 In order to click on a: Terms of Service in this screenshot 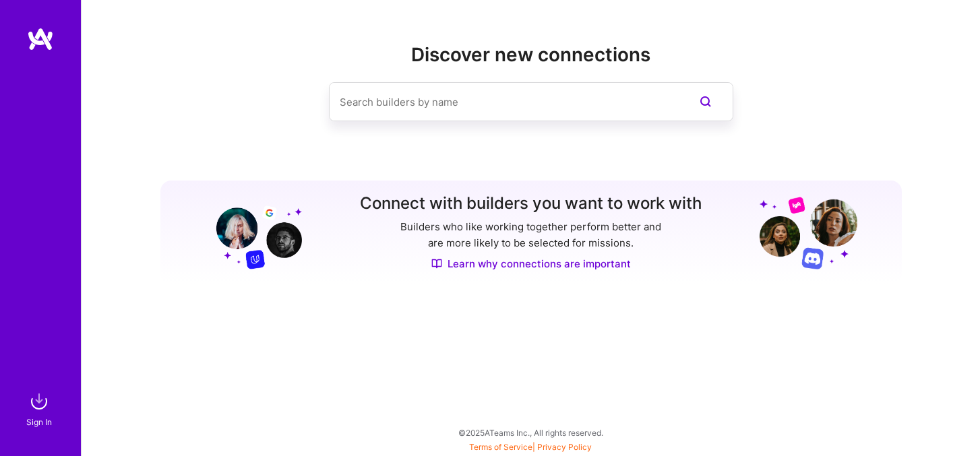, I will do `click(501, 447)`.